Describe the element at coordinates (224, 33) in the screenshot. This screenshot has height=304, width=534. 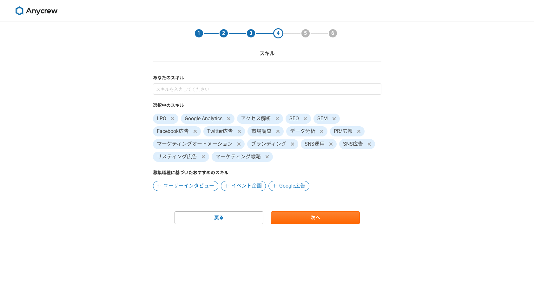
I see `div: 2` at that location.